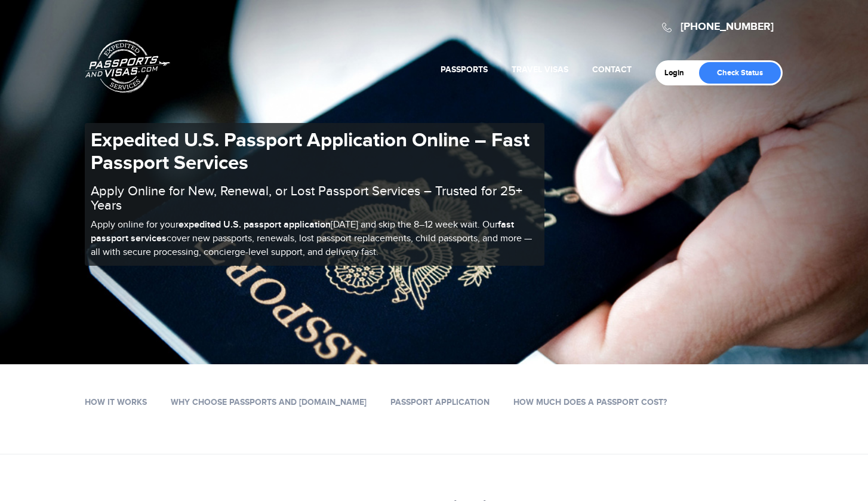 Image resolution: width=868 pixels, height=501 pixels. Describe the element at coordinates (539, 70) in the screenshot. I see `a: Travel Visas` at that location.